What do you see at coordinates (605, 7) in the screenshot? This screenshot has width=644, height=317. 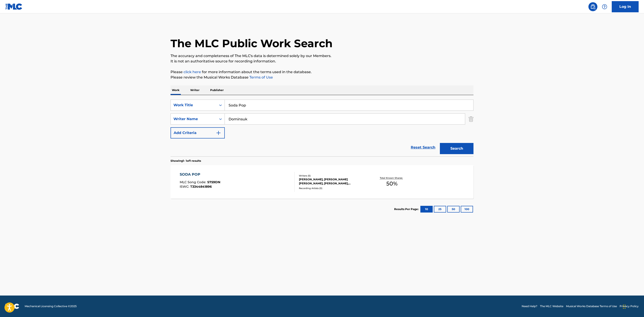 I see `div: Help` at bounding box center [605, 7].